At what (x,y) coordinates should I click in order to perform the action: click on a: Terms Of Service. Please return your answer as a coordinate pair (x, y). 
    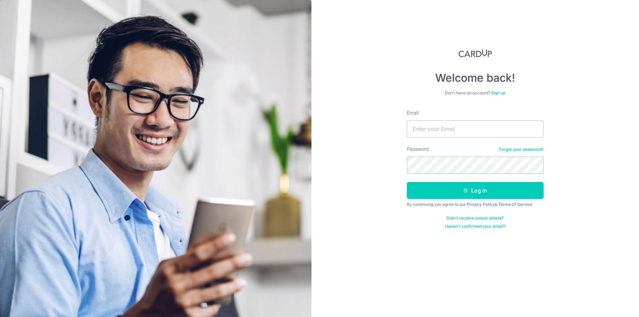
    Looking at the image, I should click on (515, 204).